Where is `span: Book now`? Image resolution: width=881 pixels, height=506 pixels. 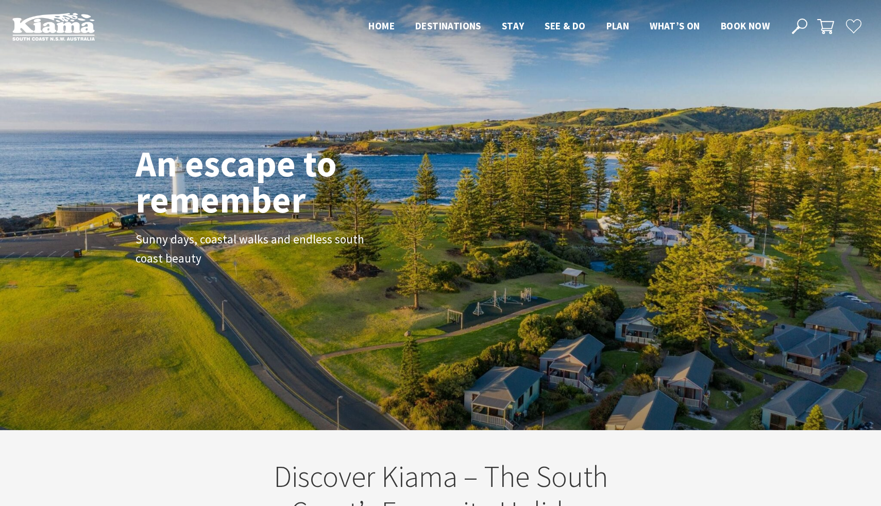 span: Book now is located at coordinates (745, 26).